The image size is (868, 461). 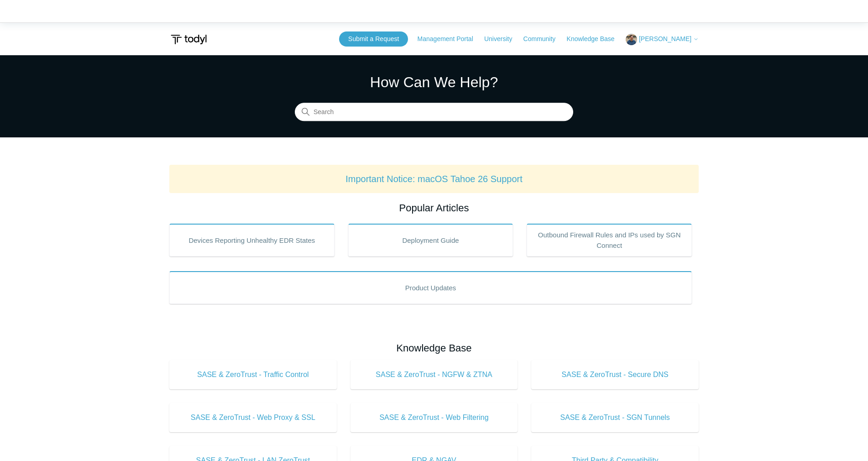 What do you see at coordinates (188, 39) in the screenshot?
I see `img: Todyl Support Center Help Center home page` at bounding box center [188, 39].